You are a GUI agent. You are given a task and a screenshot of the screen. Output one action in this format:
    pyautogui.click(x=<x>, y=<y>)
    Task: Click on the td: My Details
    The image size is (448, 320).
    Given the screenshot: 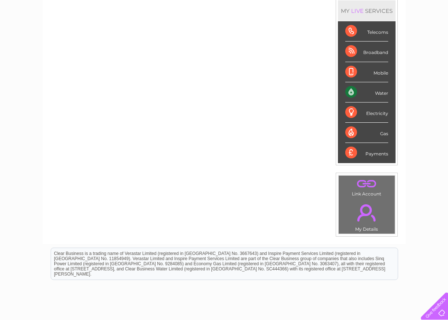 What is the action you would take?
    pyautogui.click(x=367, y=216)
    